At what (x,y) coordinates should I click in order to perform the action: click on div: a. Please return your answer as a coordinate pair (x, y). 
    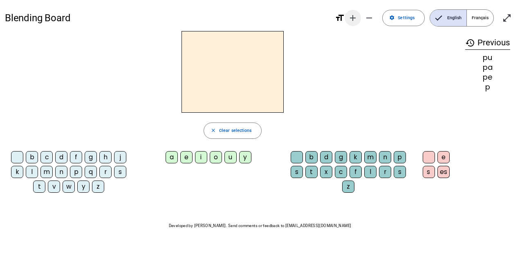
    Looking at the image, I should click on (172, 157).